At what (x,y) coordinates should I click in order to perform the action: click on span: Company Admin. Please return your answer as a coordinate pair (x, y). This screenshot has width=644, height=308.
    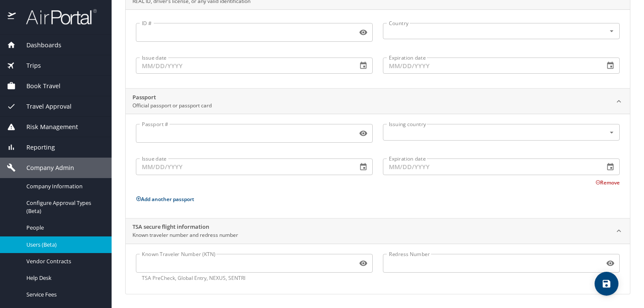
    Looking at the image, I should click on (44, 168).